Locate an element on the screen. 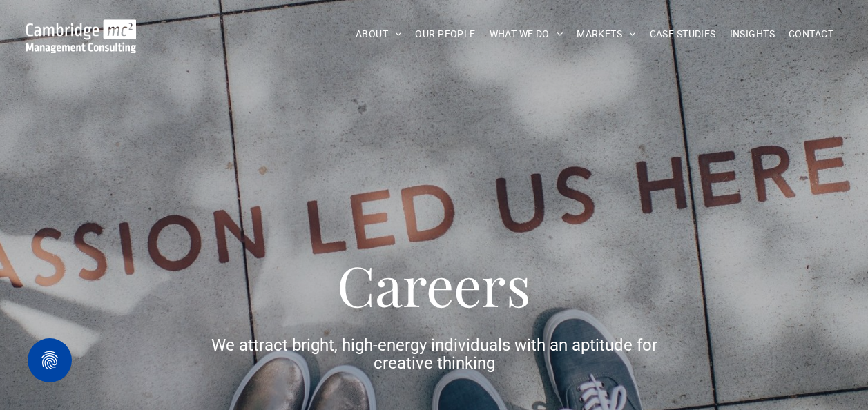  a: CONTACT is located at coordinates (811, 34).